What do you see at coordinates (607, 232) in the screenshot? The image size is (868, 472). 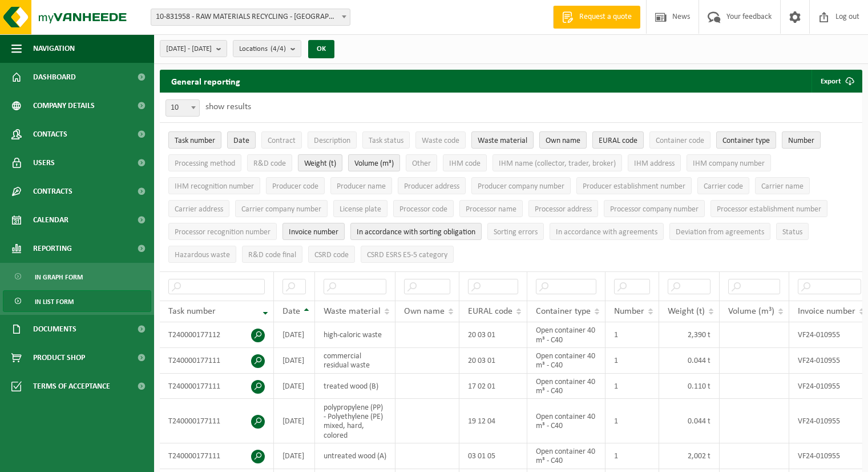 I see `font: In accordance with agreements` at bounding box center [607, 232].